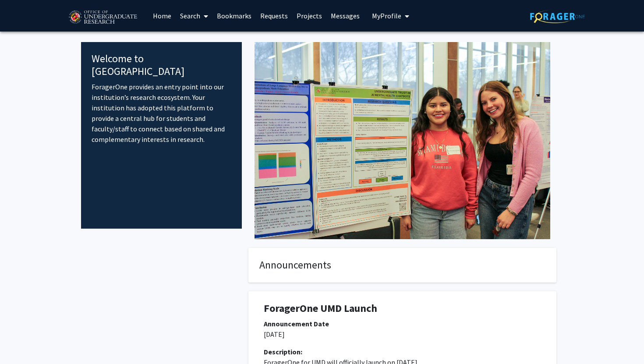 This screenshot has height=364, width=644. What do you see at coordinates (402, 140) in the screenshot?
I see `img: Cover Image` at bounding box center [402, 140].